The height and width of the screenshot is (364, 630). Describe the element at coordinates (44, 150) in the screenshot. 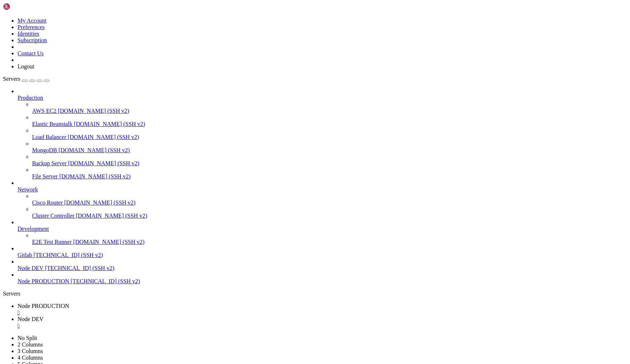

I see `span: MongoDB` at that location.